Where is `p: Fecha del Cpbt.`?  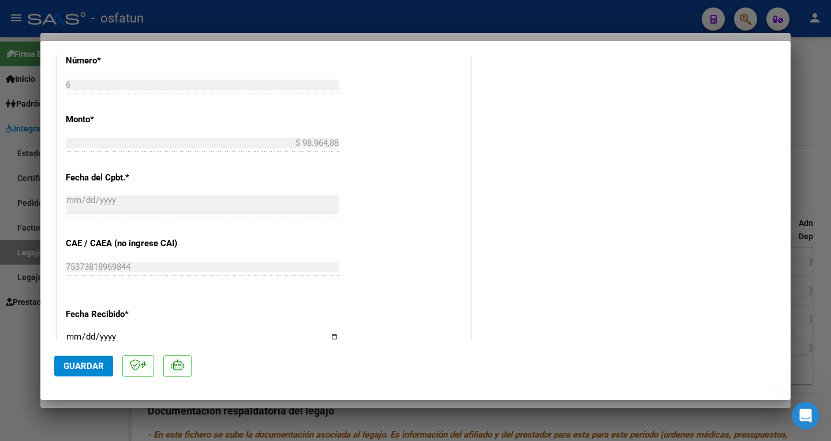 p: Fecha del Cpbt. is located at coordinates (125, 178).